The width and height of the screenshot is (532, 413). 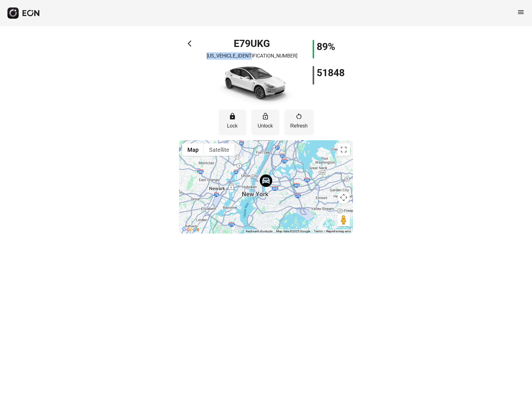 What do you see at coordinates (251, 43) in the screenshot?
I see `h1: E79UKG` at bounding box center [251, 43].